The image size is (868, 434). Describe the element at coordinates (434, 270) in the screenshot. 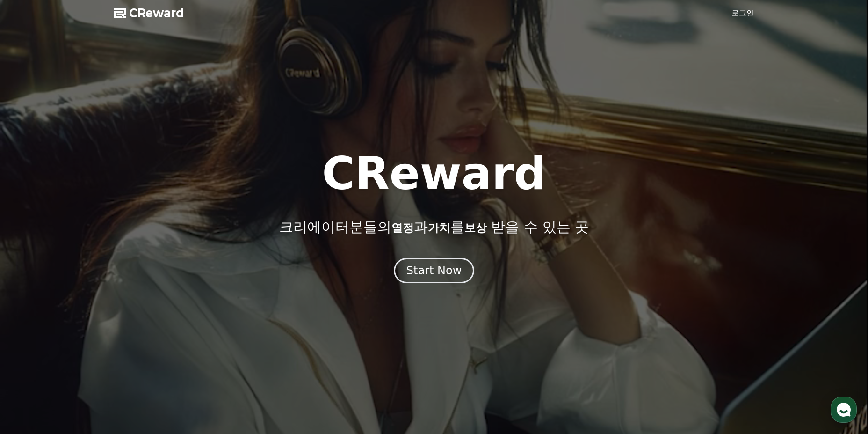

I see `button: Start Now` at that location.